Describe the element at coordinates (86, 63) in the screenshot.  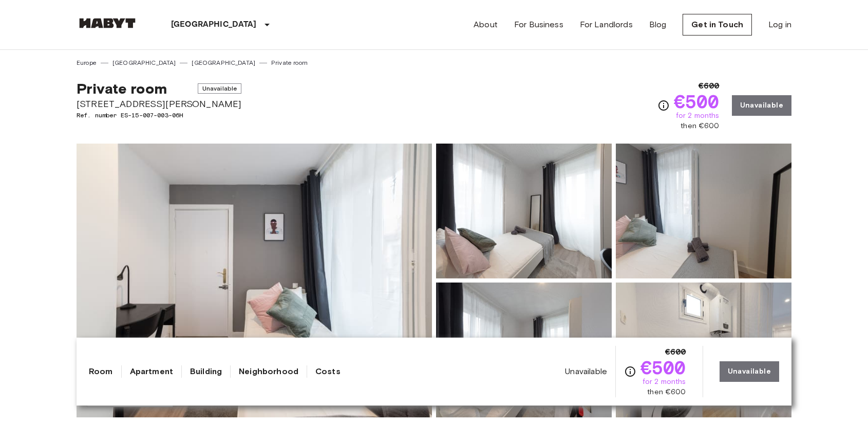
I see `a: Europe` at that location.